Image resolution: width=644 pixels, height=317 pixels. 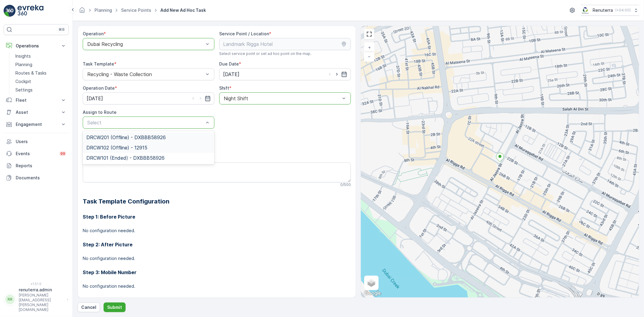 What do you see at coordinates (36, 112) in the screenshot?
I see `button: Asset` at bounding box center [36, 112].